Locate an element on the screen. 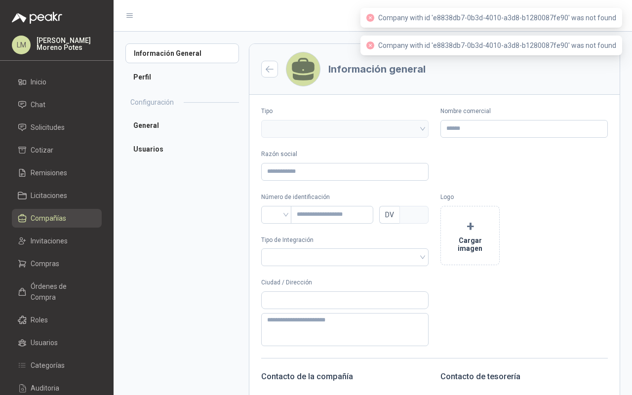  span: Inicio is located at coordinates (38, 82).